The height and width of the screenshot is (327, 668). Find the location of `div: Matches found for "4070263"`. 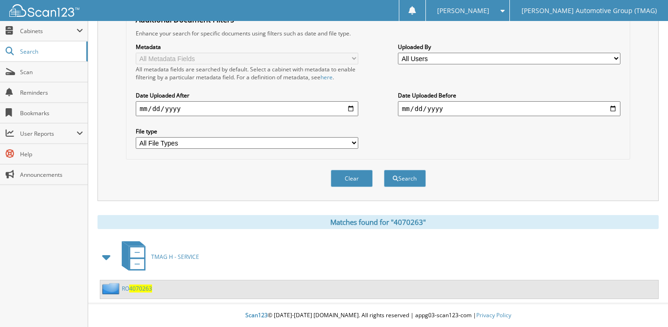

div: Matches found for "4070263" is located at coordinates (378, 222).